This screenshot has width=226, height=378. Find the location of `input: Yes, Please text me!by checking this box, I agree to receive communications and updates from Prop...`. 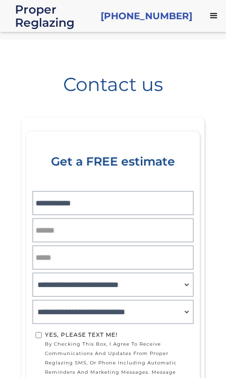

input: Yes, Please text me!by checking this box, I agree to receive communications and updates from Prop... is located at coordinates (38, 335).